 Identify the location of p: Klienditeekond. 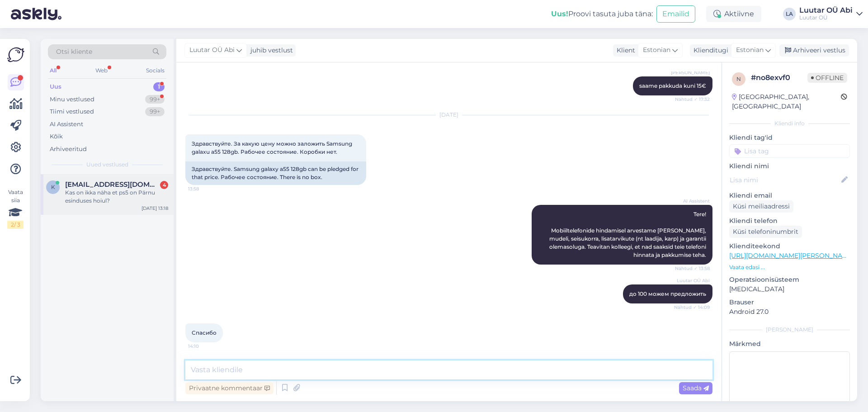
(789, 246).